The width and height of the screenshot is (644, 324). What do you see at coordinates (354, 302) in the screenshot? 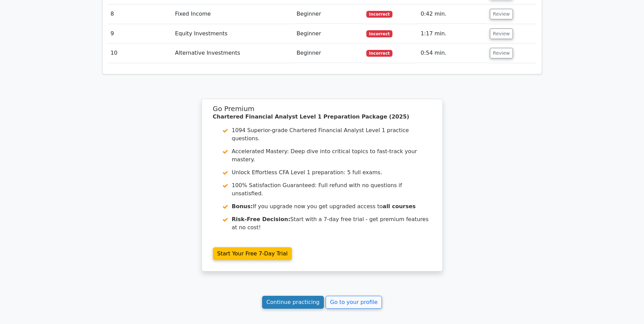
I see `a: Go to your profile` at bounding box center [354, 302].